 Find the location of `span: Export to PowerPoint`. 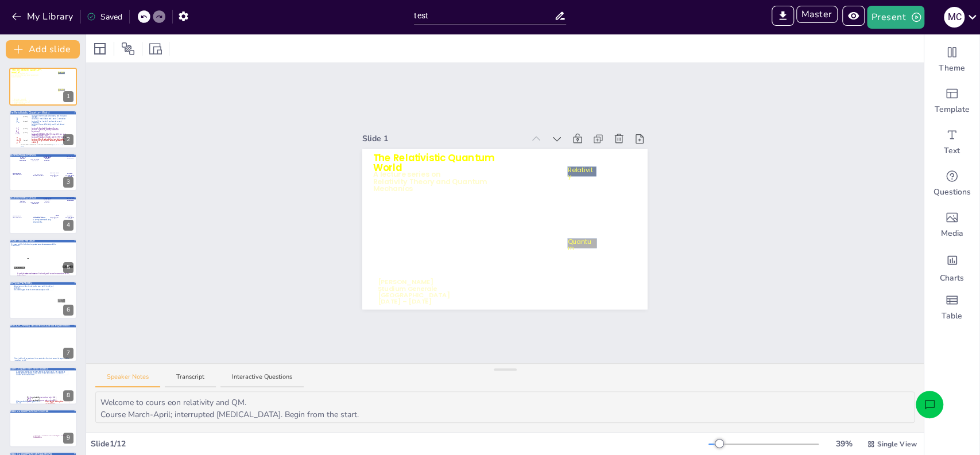

span: Export to PowerPoint is located at coordinates (783, 17).